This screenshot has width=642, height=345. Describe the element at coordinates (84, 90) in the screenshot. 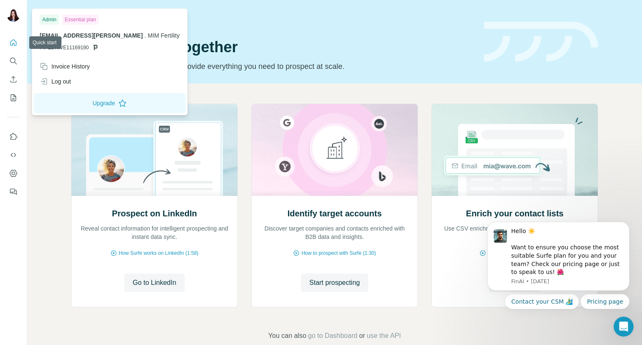

I see `div: Quick reply options` at that location.